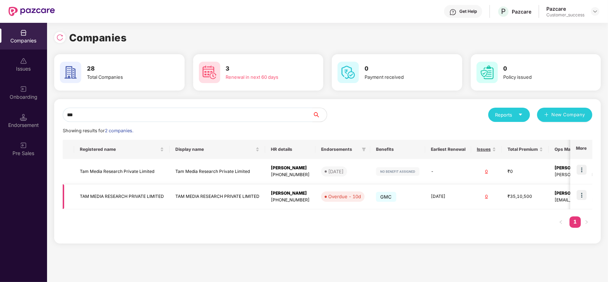  Describe the element at coordinates (509, 115) in the screenshot. I see `div: Reports` at that location.